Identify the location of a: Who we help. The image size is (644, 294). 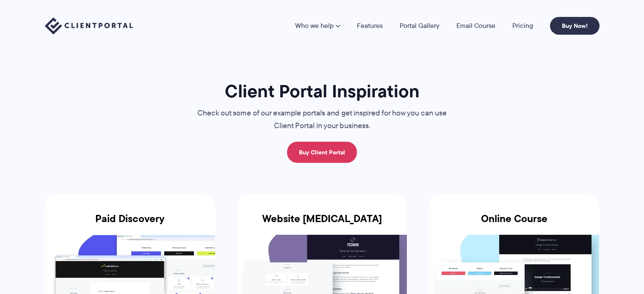
(317, 26).